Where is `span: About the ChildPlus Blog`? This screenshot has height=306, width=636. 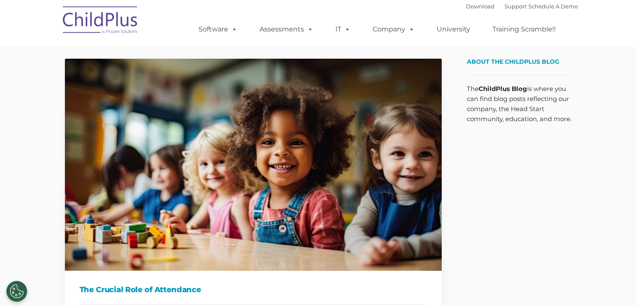 span: About the ChildPlus Blog is located at coordinates (513, 62).